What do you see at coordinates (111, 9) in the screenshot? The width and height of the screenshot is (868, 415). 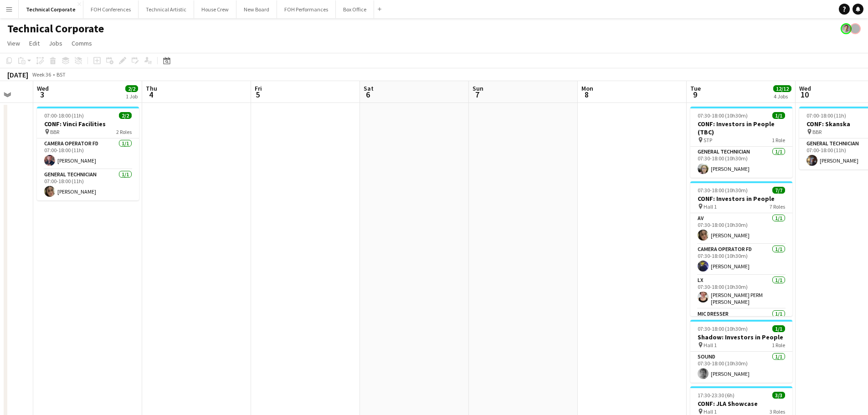 I see `button: FOH Conferences` at bounding box center [111, 9].